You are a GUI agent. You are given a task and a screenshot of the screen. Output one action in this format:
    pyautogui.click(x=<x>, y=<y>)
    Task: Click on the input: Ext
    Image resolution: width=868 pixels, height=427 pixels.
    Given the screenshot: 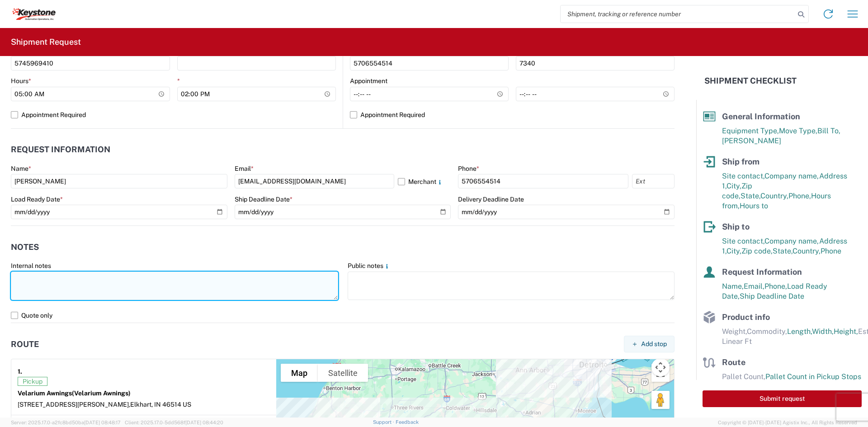 What is the action you would take?
    pyautogui.click(x=653, y=181)
    